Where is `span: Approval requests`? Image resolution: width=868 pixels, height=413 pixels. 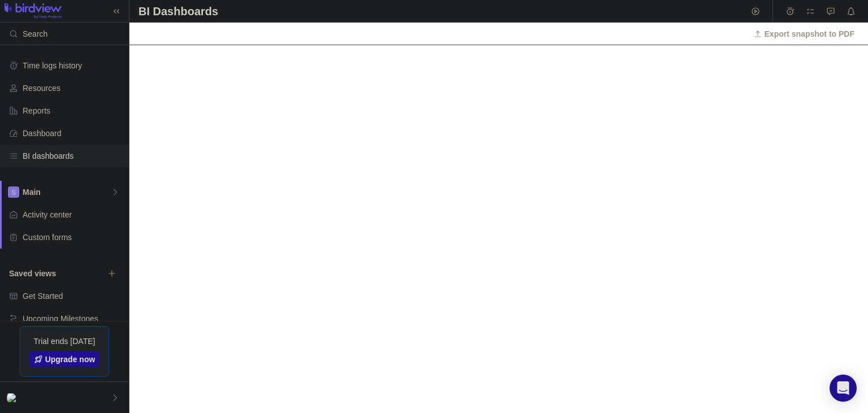 span: Approval requests is located at coordinates (831, 11).